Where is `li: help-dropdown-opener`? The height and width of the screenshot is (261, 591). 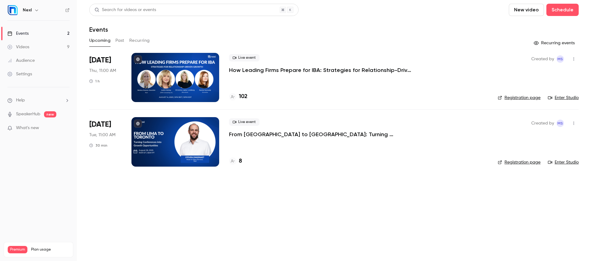
li: help-dropdown-opener is located at coordinates (38, 100).